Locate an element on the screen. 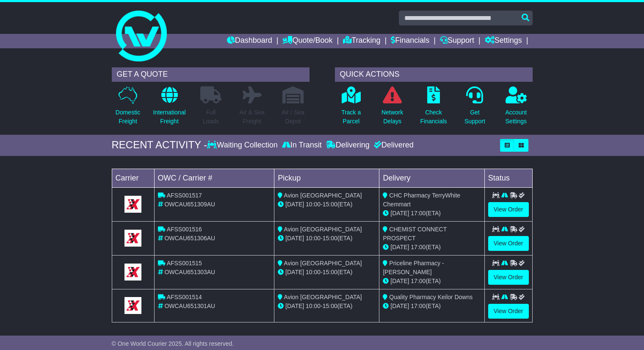  td: OWC / Carrier # is located at coordinates (214, 178).